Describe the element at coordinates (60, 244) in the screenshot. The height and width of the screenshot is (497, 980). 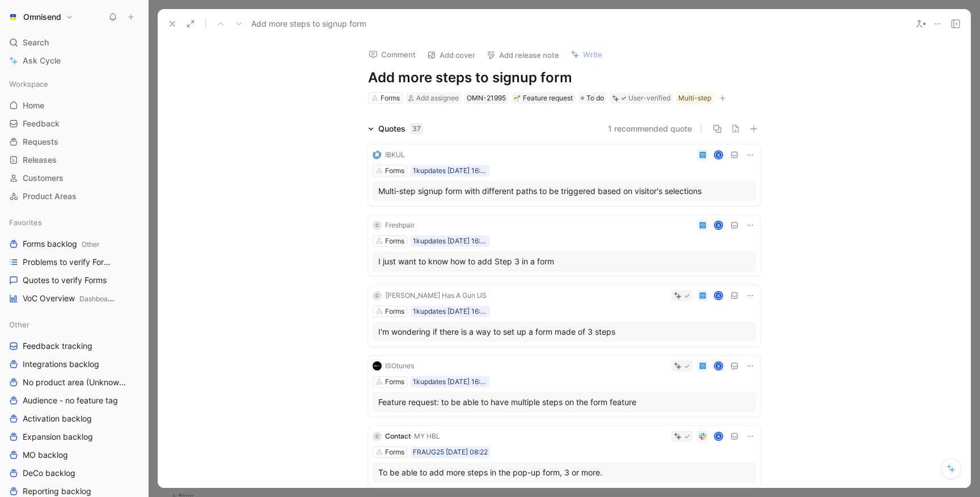
I see `span: Forms backlog` at that location.